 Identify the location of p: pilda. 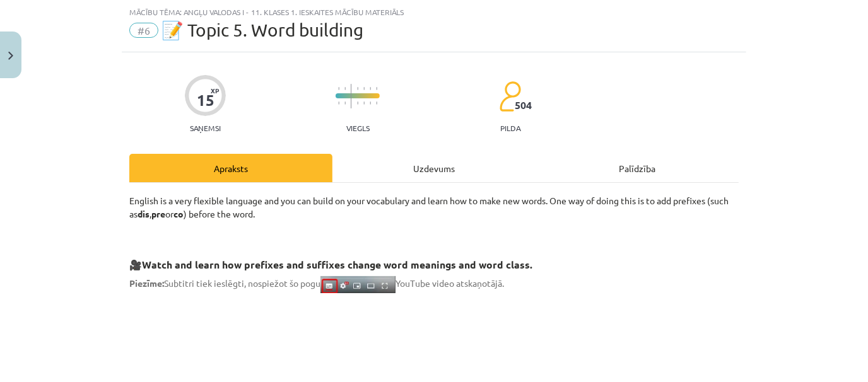
(511, 128).